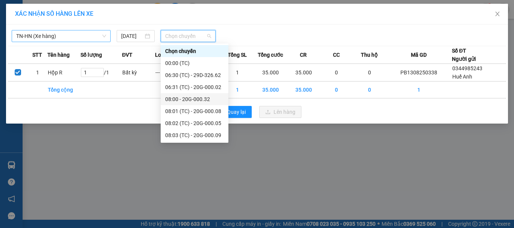 This screenshot has width=514, height=228. I want to click on span: Tên hàng, so click(58, 55).